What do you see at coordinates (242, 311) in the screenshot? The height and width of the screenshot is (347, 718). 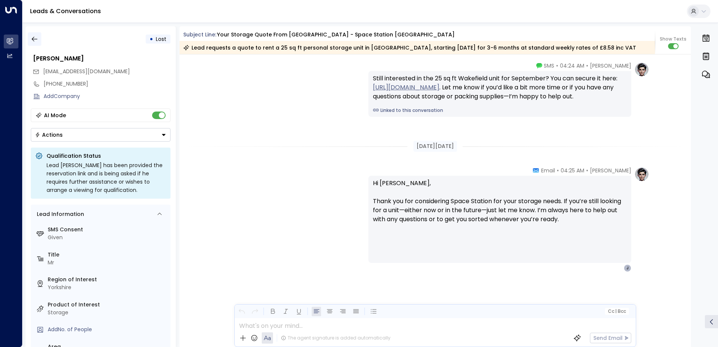 I see `button: Undo` at bounding box center [242, 311].